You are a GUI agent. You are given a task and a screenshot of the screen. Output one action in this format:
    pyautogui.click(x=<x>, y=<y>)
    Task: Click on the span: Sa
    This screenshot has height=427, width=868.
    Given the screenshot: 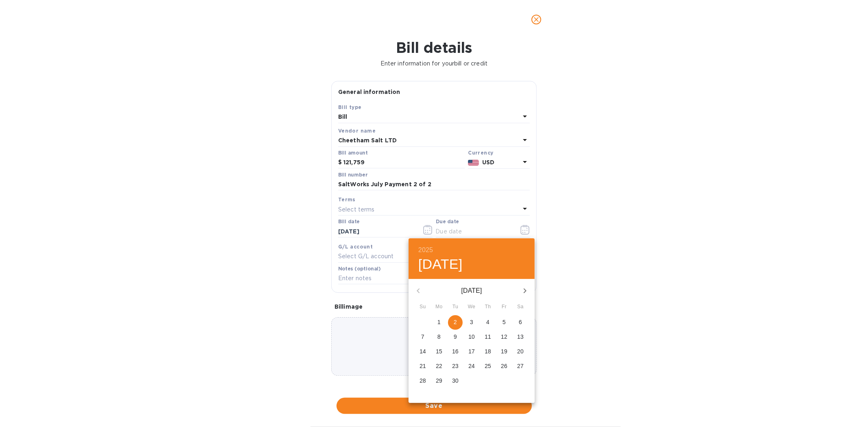 What is the action you would take?
    pyautogui.click(x=521, y=307)
    